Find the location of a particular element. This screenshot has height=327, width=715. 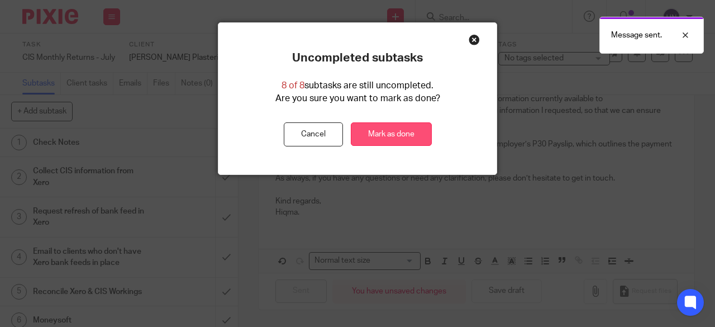

p: Are you sure you want to mark as done? is located at coordinates (358, 98).